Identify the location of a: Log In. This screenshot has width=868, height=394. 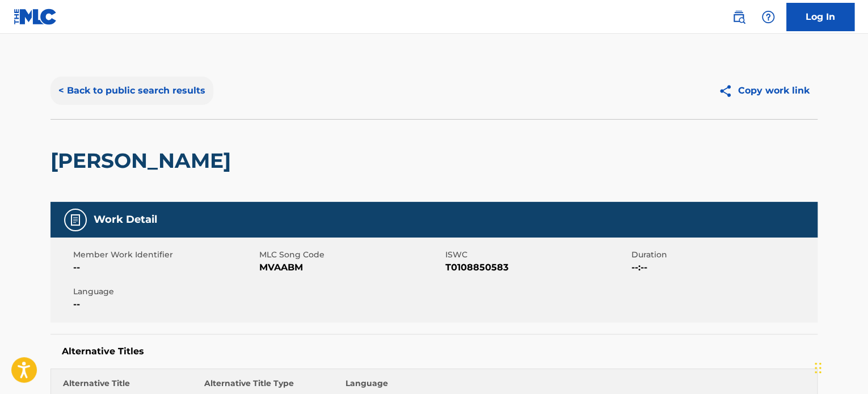
(821, 17).